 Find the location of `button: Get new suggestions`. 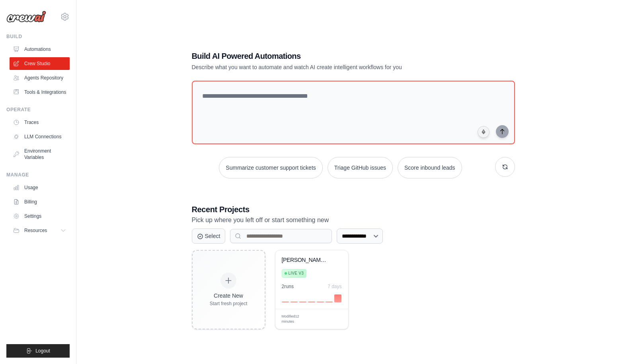

button: Get new suggestions is located at coordinates (505, 167).